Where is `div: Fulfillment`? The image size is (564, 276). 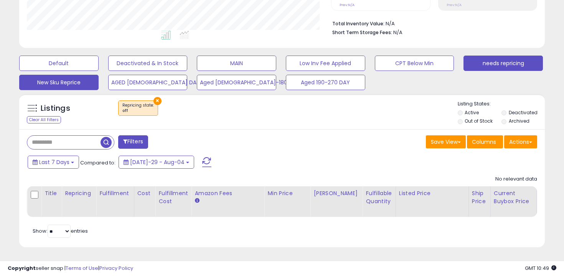
div: Fulfillment is located at coordinates (115, 193).